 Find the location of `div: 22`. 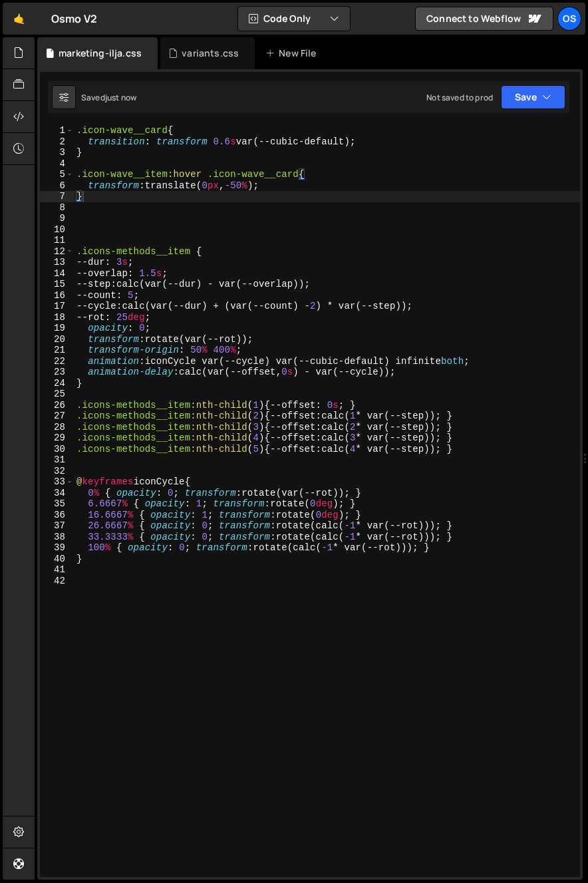

div: 22 is located at coordinates (57, 361).